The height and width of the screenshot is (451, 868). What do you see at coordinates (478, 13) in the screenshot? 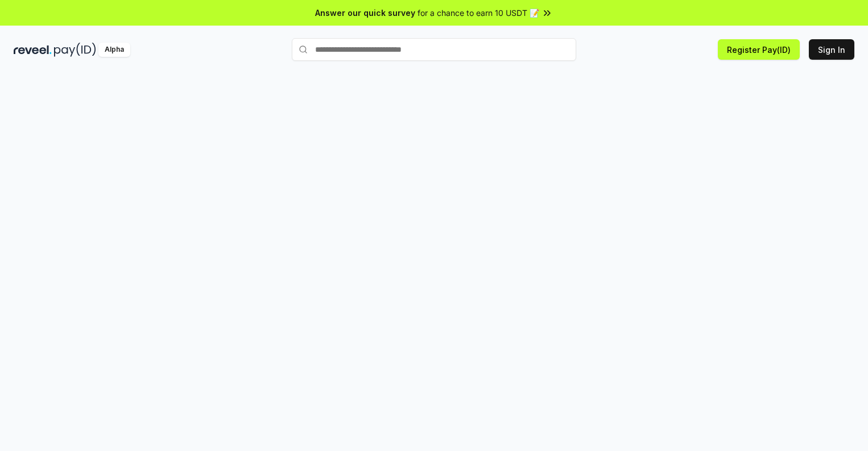
I see `span: for a chance to earn 10 USDT 📝` at bounding box center [478, 13].